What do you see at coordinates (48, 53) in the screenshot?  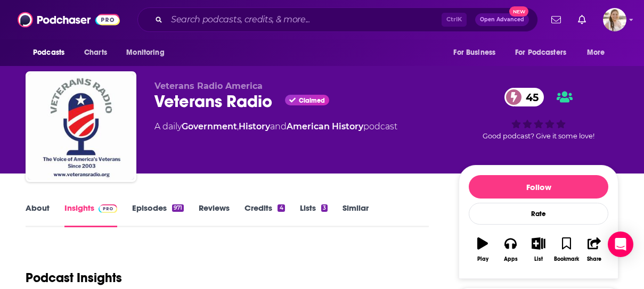 I see `span: Podcasts` at bounding box center [48, 53].